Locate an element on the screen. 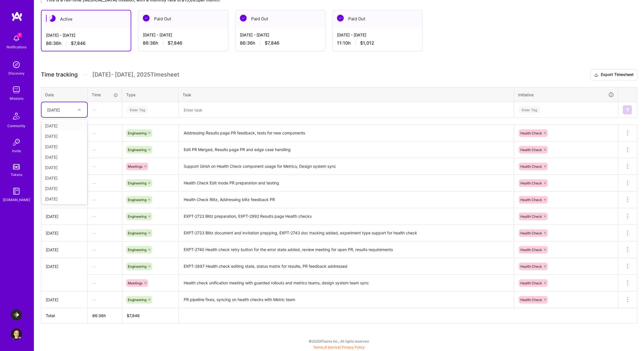 This screenshot has height=351, width=644. span: Meetings is located at coordinates (135, 166).